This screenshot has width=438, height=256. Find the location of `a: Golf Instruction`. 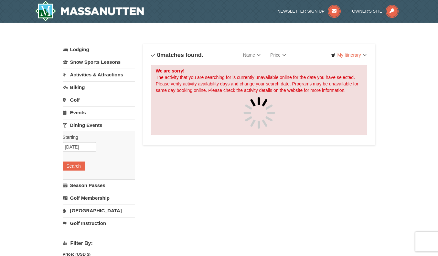

a: Golf Instruction is located at coordinates (99, 223).